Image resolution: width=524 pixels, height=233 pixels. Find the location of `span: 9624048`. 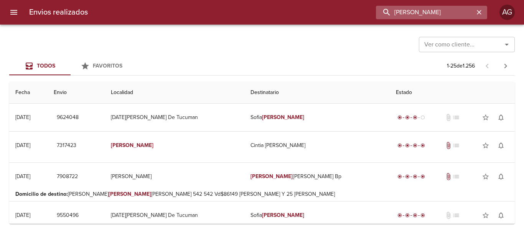

span: 9624048 is located at coordinates (68, 117).